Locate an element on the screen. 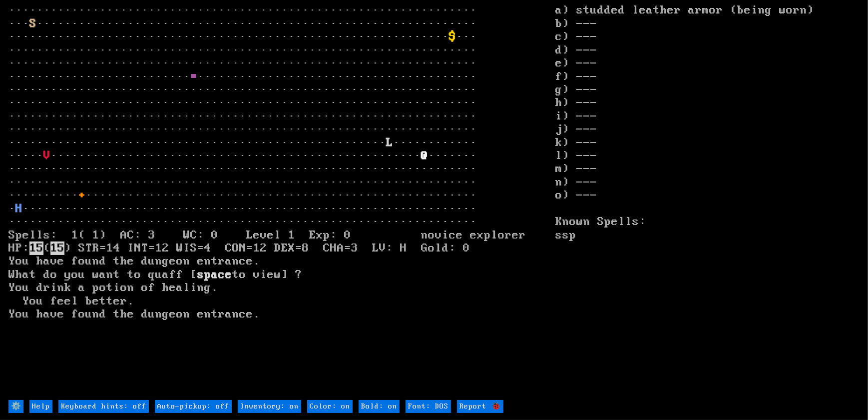 This screenshot has height=420, width=868. input: Color: on is located at coordinates (330, 407).